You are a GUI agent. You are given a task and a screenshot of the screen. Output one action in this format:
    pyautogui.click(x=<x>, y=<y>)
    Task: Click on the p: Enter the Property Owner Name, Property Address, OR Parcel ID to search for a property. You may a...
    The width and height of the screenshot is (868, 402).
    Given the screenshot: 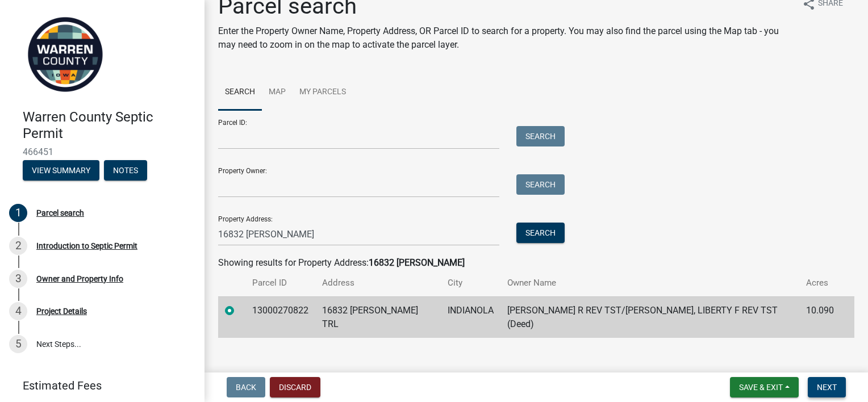 What is the action you would take?
    pyautogui.click(x=506, y=38)
    